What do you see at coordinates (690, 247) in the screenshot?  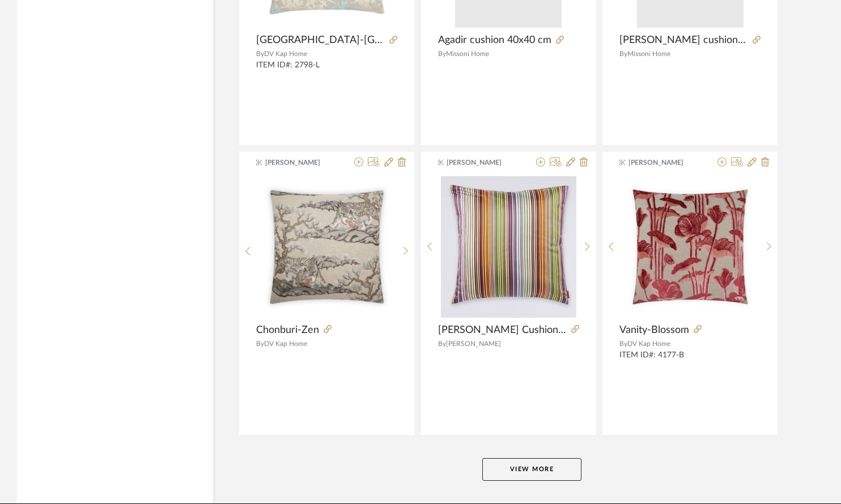 I see `img: Vanity-Blossom` at bounding box center [690, 247].